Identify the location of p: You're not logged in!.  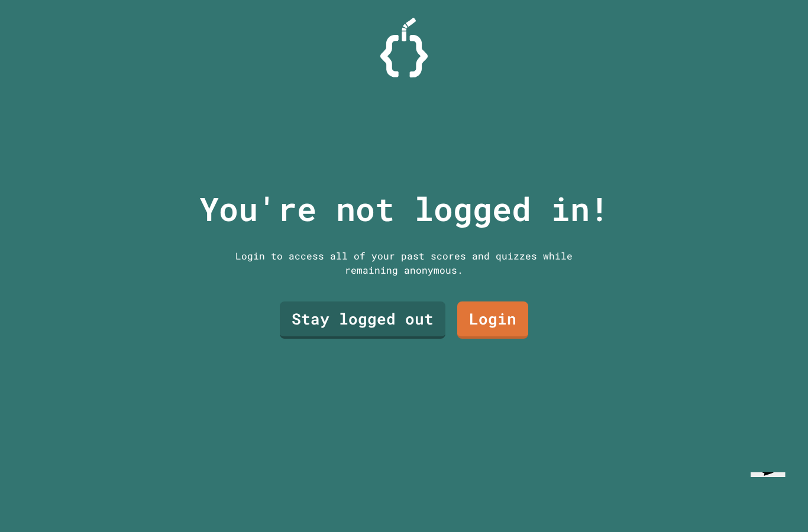
(404, 209).